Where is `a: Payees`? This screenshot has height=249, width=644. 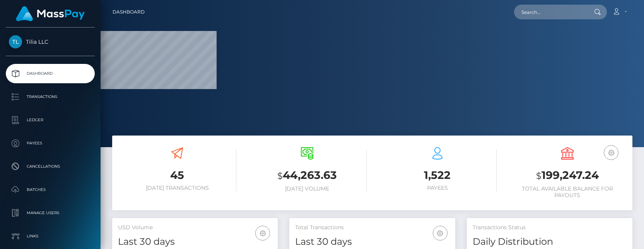
a: Payees is located at coordinates (50, 143).